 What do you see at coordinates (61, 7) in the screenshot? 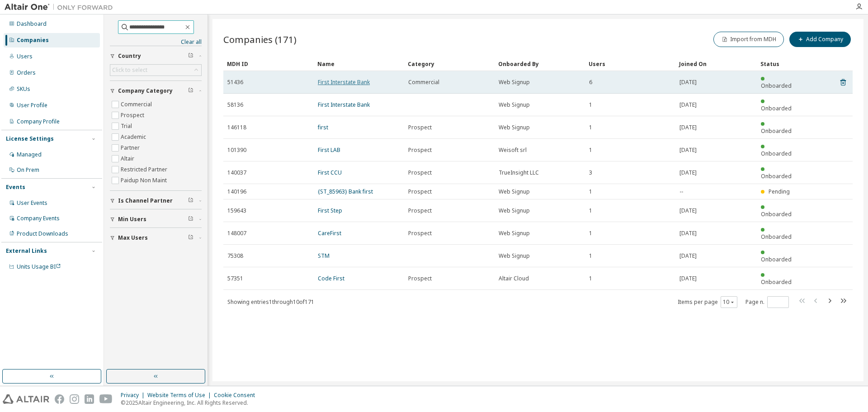
I see `img: Altair One` at bounding box center [61, 7].